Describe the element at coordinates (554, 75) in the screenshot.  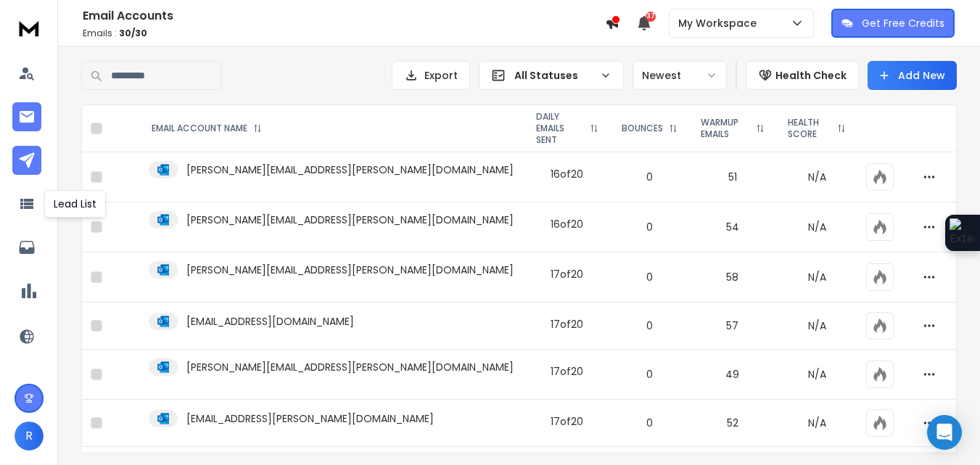
I see `p: All Statuses` at that location.